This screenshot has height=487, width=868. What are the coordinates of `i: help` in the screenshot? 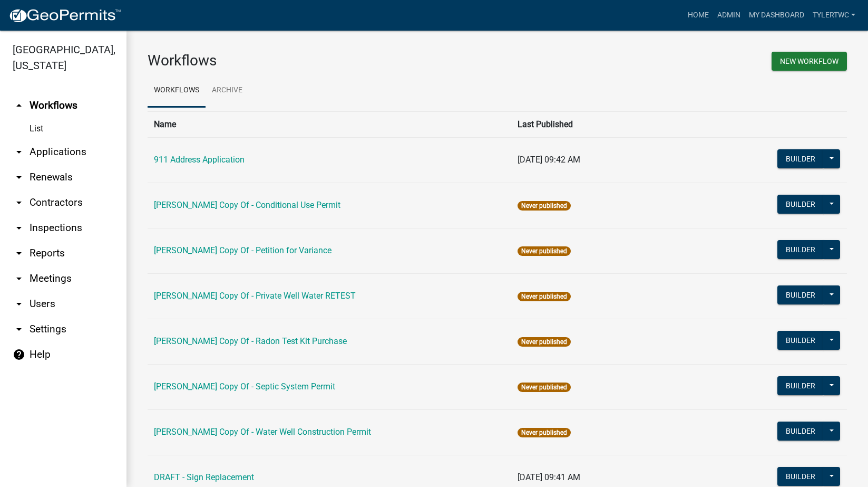 It's located at (19, 354).